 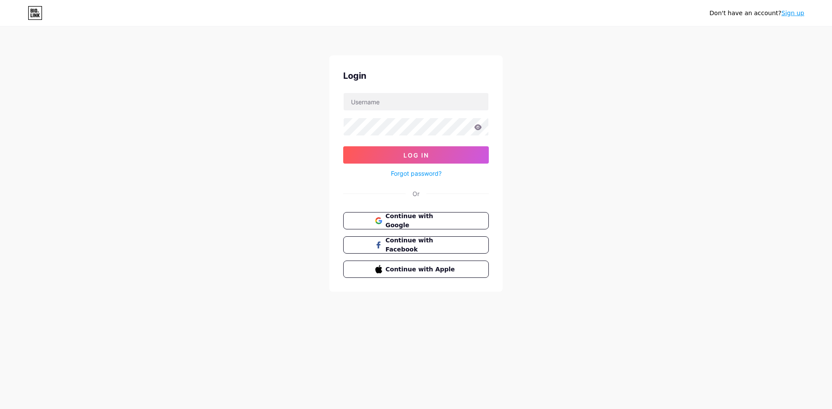 What do you see at coordinates (416, 245) in the screenshot?
I see `button: Continue with Facebook` at bounding box center [416, 245].